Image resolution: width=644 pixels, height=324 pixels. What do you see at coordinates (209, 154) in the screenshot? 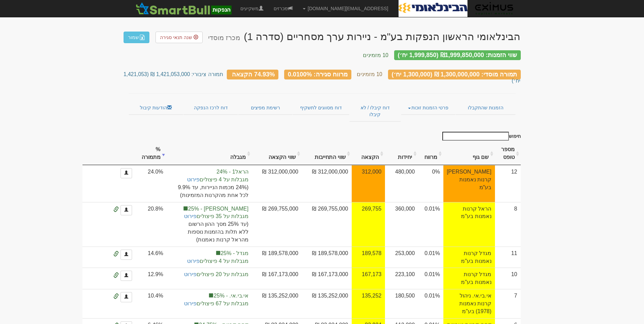
I see `th: מגבלה: activate to sort column ascending` at bounding box center [209, 154].